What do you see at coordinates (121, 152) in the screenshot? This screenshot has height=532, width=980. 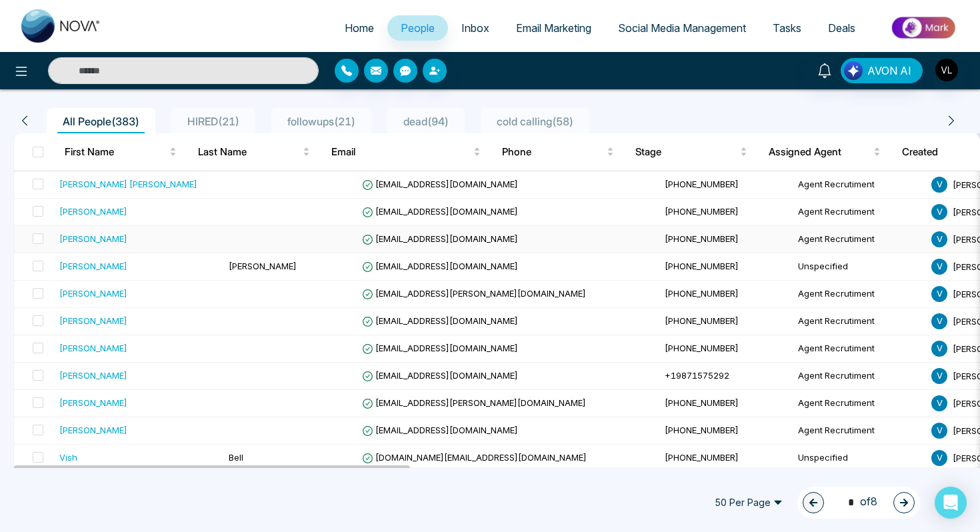 I see `th: First Name` at bounding box center [121, 152].